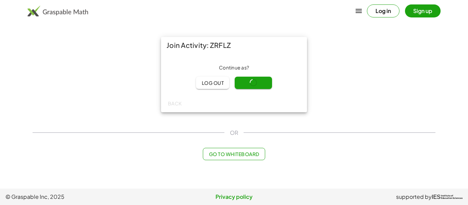 The image size is (468, 205). I want to click on span: supported by, so click(414, 197).